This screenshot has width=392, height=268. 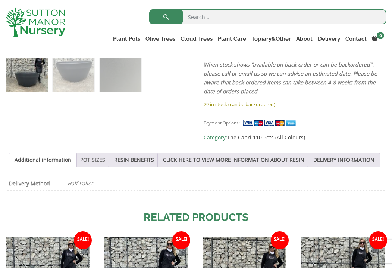 What do you see at coordinates (34, 183) in the screenshot?
I see `th: Delivery Method` at bounding box center [34, 183].